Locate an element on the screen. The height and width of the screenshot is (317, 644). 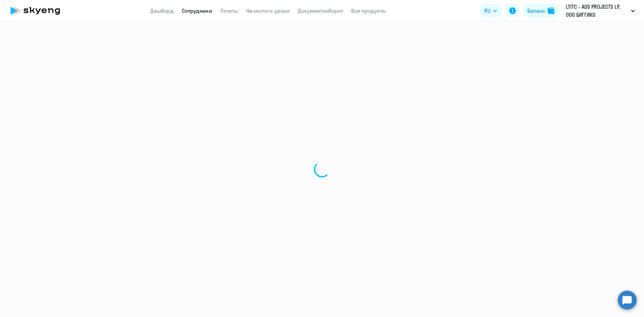
button: RU is located at coordinates (491, 11).